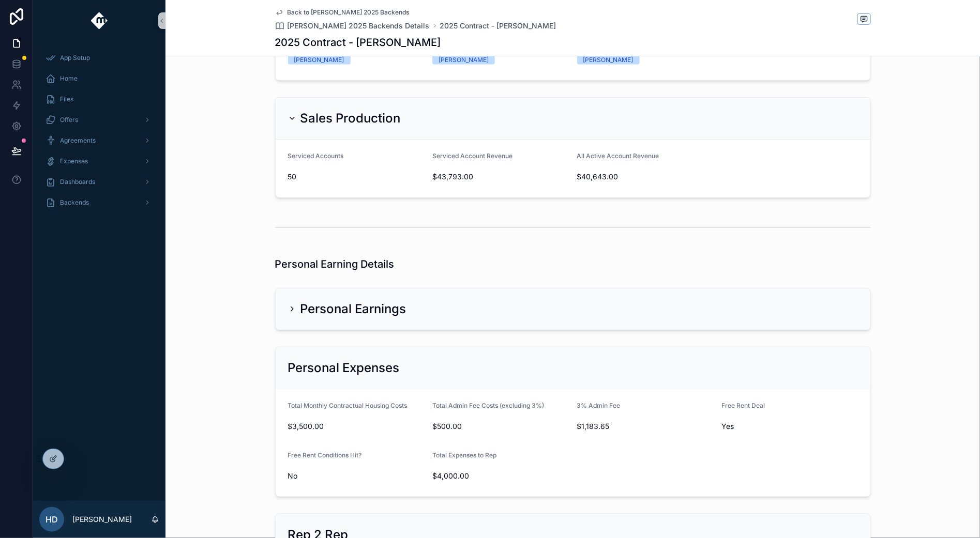  Describe the element at coordinates (78, 140) in the screenshot. I see `span: Agreements` at that location.